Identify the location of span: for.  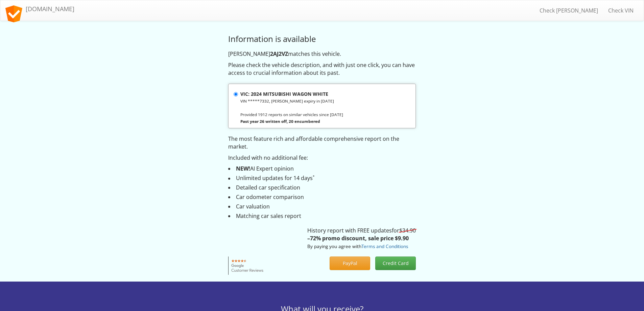
(404, 230).